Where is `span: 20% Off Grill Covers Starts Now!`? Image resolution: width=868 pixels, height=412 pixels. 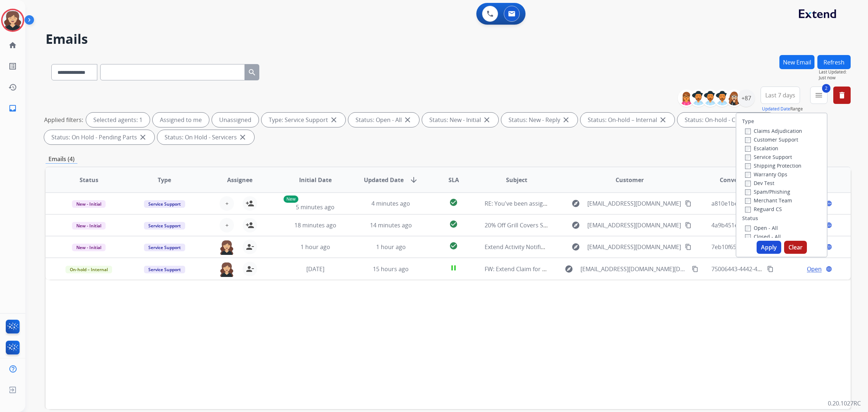 span: 20% Off Grill Covers Starts Now! is located at coordinates (528, 225).